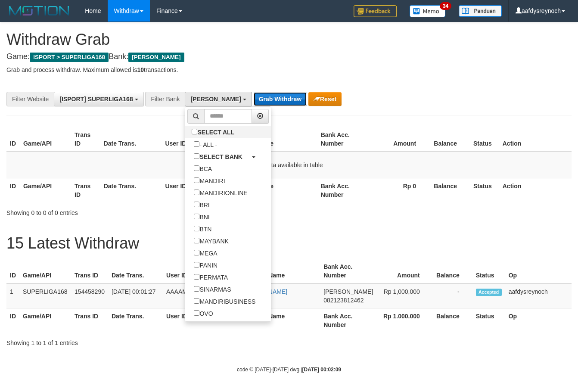 The image size is (578, 392). I want to click on td: 154458290, so click(90, 296).